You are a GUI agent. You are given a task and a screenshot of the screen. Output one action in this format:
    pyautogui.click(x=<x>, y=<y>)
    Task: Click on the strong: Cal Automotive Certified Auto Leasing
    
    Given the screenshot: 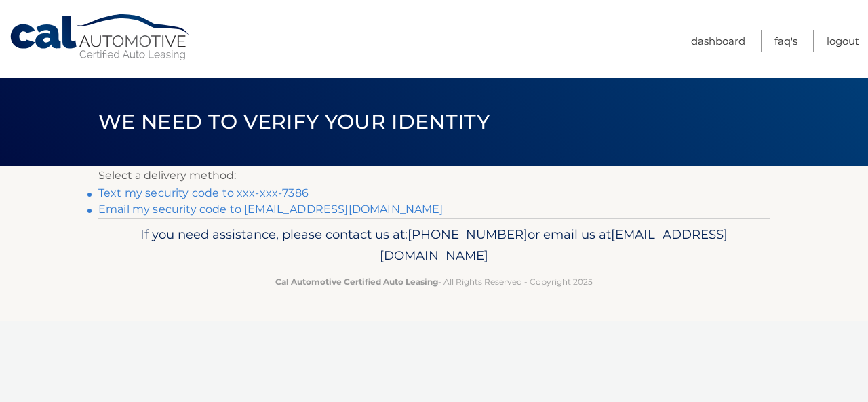 What is the action you would take?
    pyautogui.click(x=357, y=281)
    